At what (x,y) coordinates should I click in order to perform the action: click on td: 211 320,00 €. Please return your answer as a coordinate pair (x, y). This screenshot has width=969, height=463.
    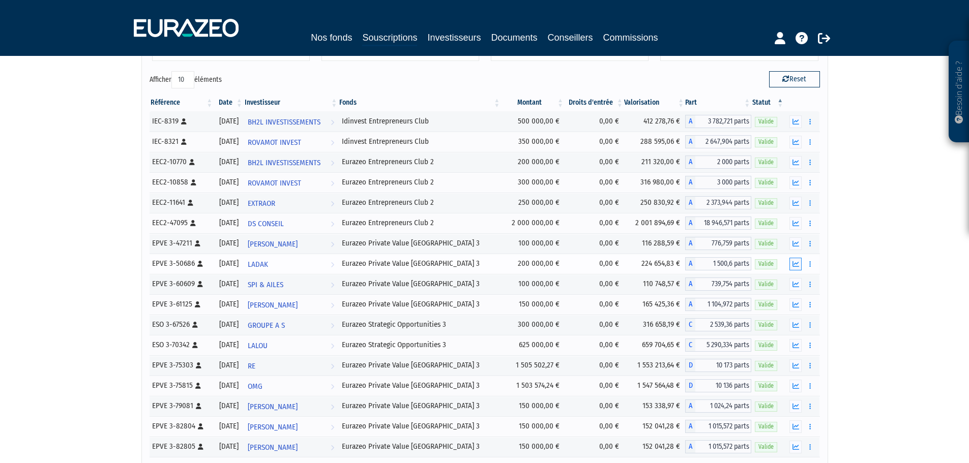
    Looking at the image, I should click on (655, 162).